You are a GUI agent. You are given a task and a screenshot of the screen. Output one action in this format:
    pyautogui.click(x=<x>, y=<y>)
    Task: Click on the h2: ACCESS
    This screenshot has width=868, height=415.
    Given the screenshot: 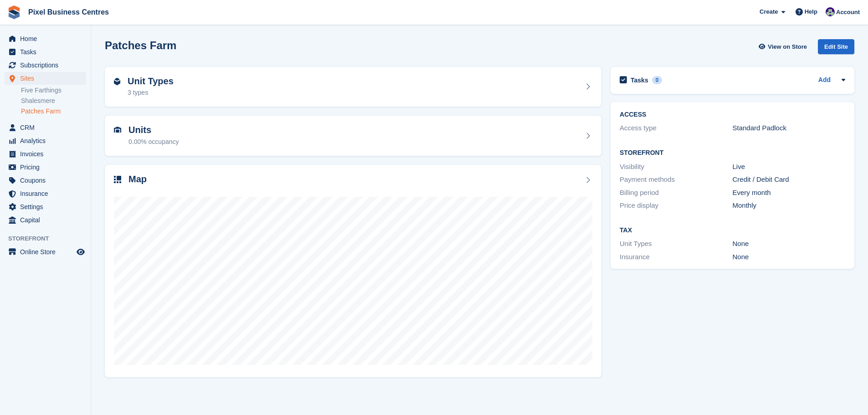 What is the action you would take?
    pyautogui.click(x=732, y=115)
    